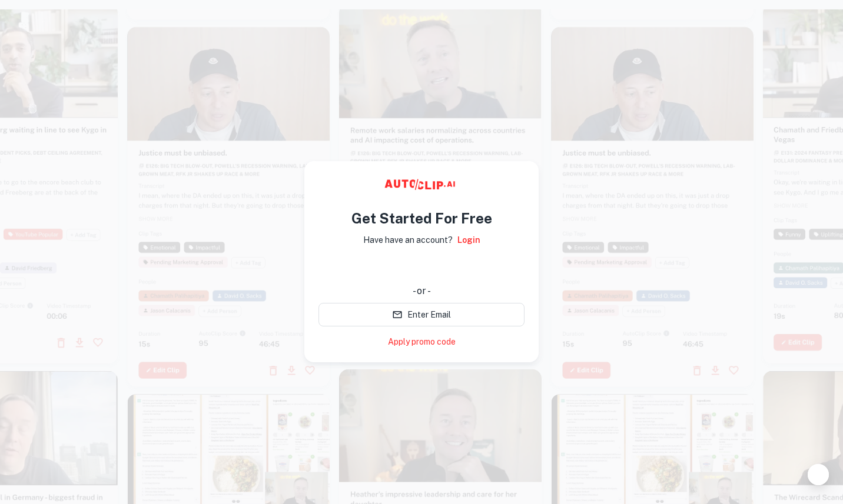 Image resolution: width=843 pixels, height=504 pixels. Describe the element at coordinates (422, 314) in the screenshot. I see `button: Enter Email` at that location.